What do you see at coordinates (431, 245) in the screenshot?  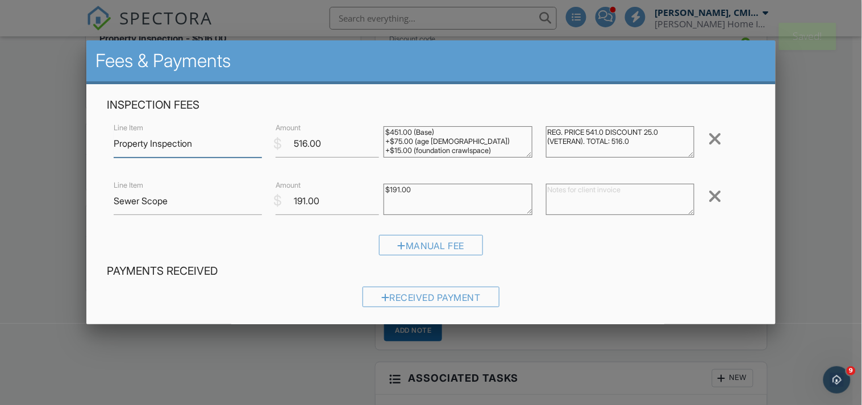 I see `div: Manual Fee` at bounding box center [431, 245].